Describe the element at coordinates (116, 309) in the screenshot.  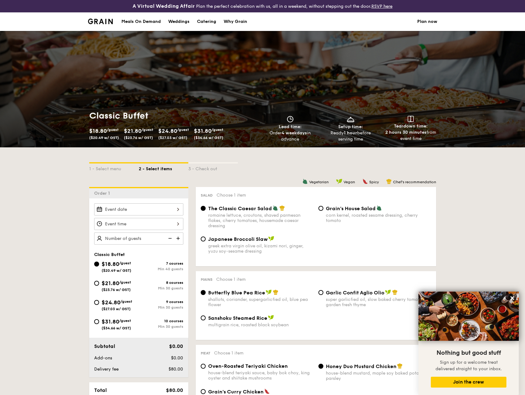
I see `span: ($27.03 w/ GST)` at that location.